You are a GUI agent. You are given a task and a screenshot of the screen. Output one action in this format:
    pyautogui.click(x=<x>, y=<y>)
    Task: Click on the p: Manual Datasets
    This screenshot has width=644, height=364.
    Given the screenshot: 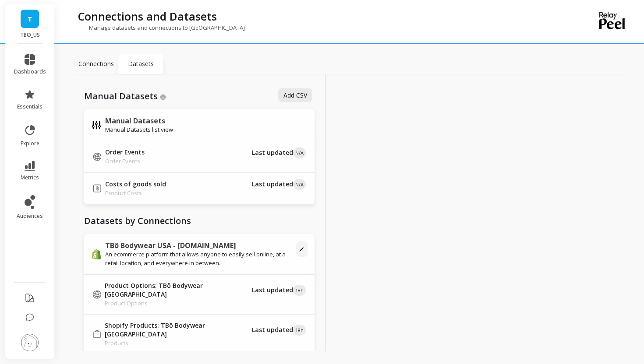 What is the action you would take?
    pyautogui.click(x=139, y=121)
    